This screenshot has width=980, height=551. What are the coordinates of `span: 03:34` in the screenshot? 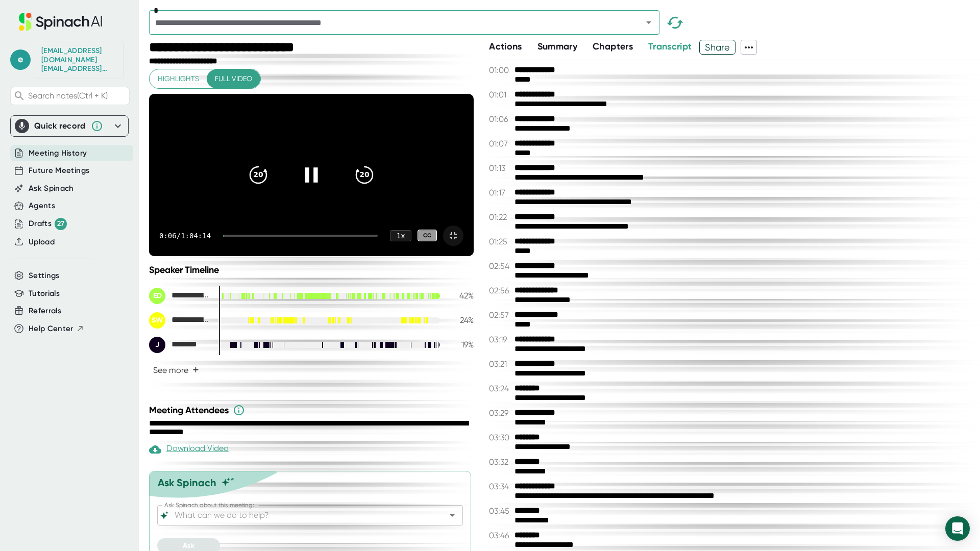 It's located at (500, 486).